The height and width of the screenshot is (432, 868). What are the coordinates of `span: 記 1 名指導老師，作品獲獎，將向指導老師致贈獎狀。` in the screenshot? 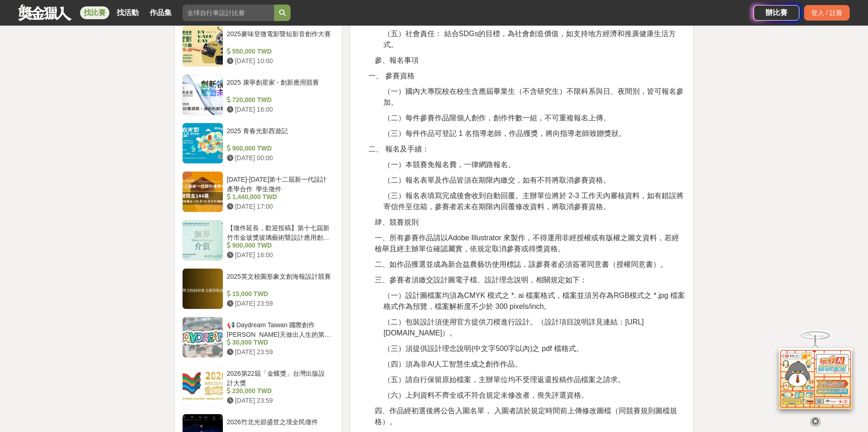 It's located at (537, 133).